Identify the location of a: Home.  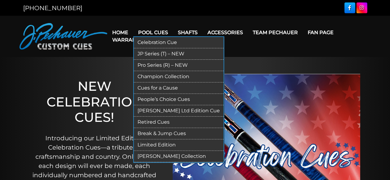
(120, 32).